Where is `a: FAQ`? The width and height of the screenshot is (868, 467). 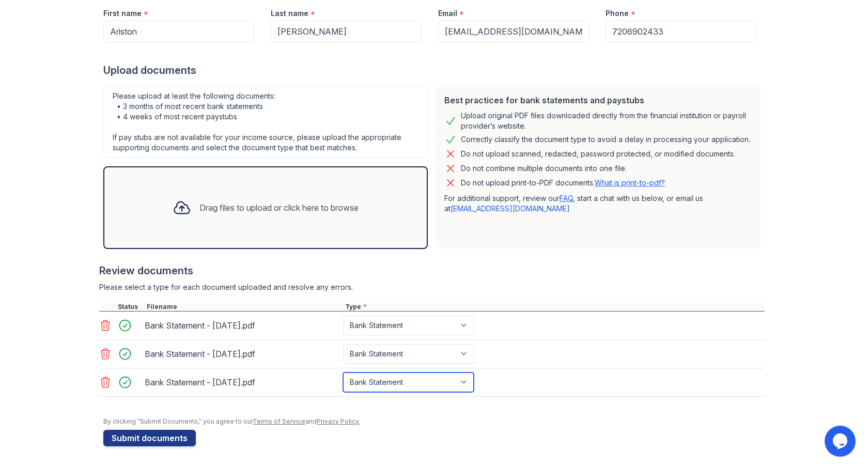 a: FAQ is located at coordinates (566, 198).